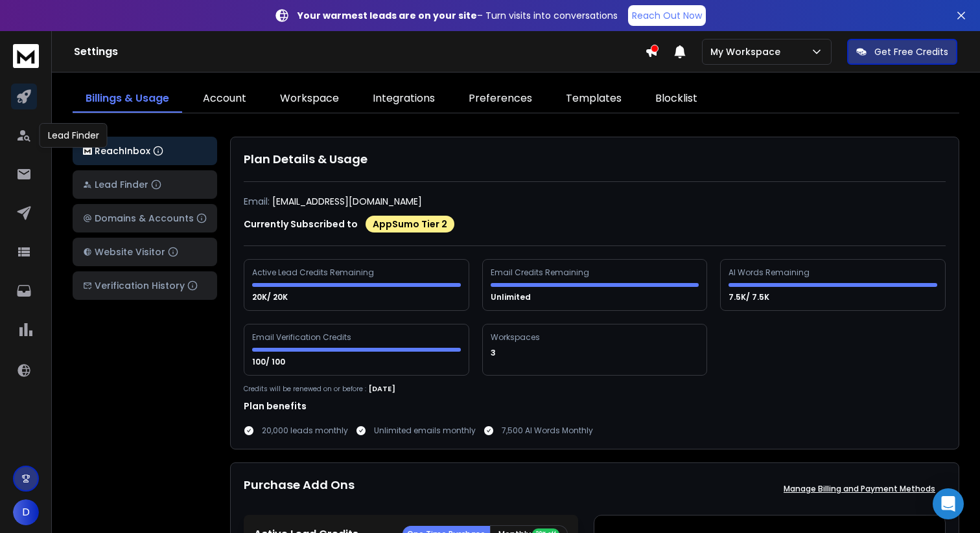 The width and height of the screenshot is (980, 533). I want to click on p: Unlimited, so click(511, 297).